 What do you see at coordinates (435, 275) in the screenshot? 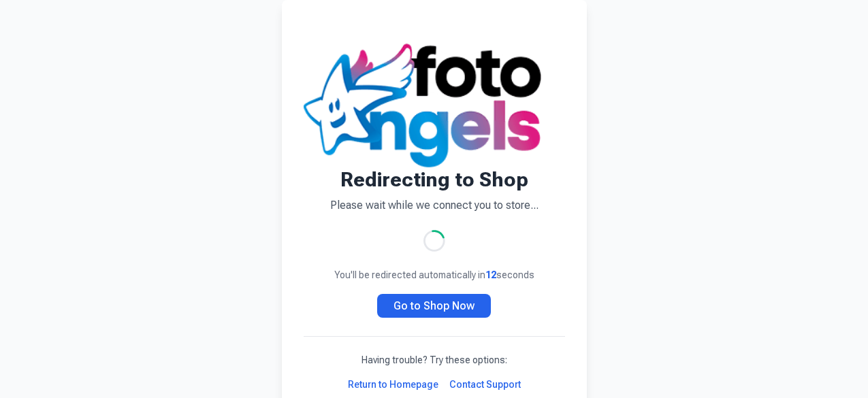
I see `p: You'll be redirected automatically in seconds` at bounding box center [435, 275].